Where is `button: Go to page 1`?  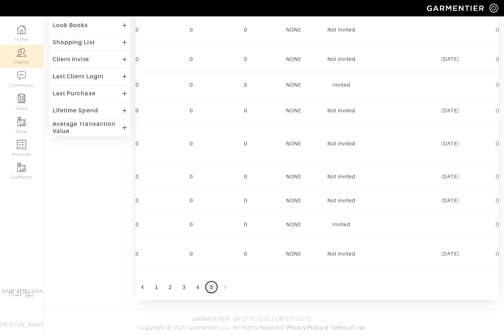
button: Go to page 1 is located at coordinates (157, 287).